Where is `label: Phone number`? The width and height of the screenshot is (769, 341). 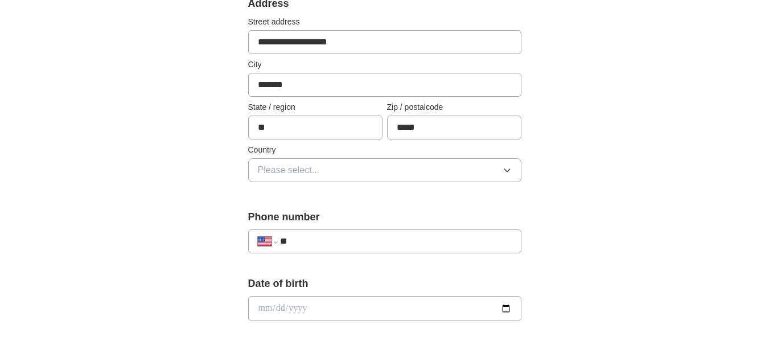 label: Phone number is located at coordinates (385, 217).